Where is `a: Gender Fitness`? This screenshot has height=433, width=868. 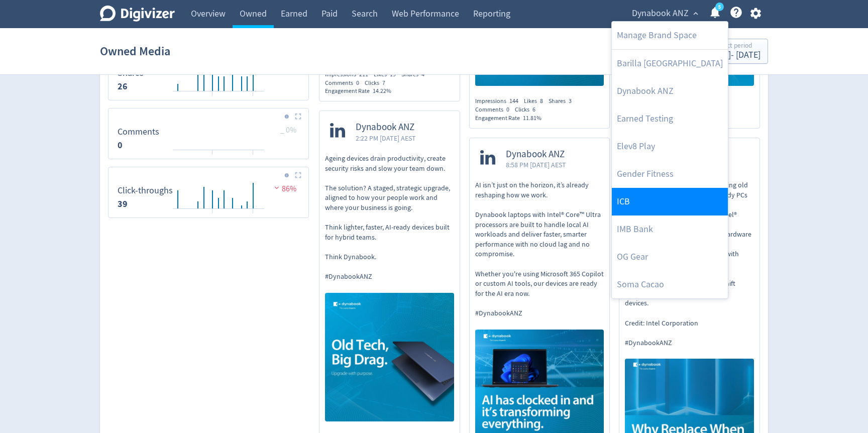 a: Gender Fitness is located at coordinates (670, 174).